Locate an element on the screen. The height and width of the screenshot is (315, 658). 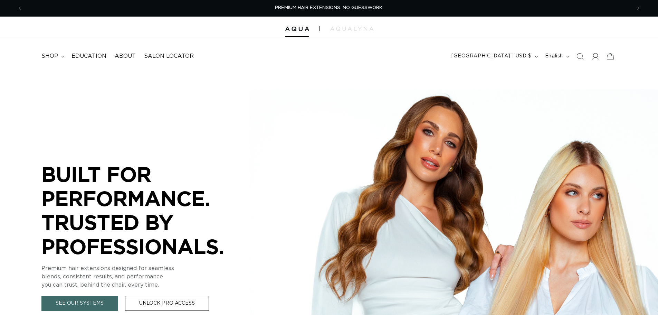
img: aqualyna.com is located at coordinates (352, 29).